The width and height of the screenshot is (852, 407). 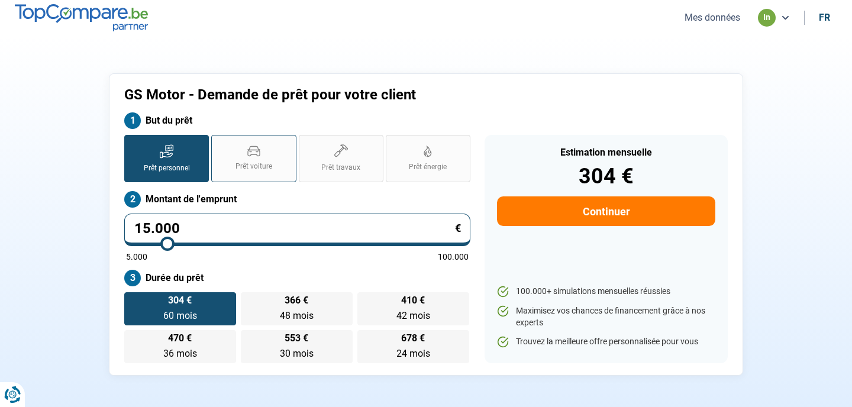 I want to click on span: 36 mois, so click(x=180, y=353).